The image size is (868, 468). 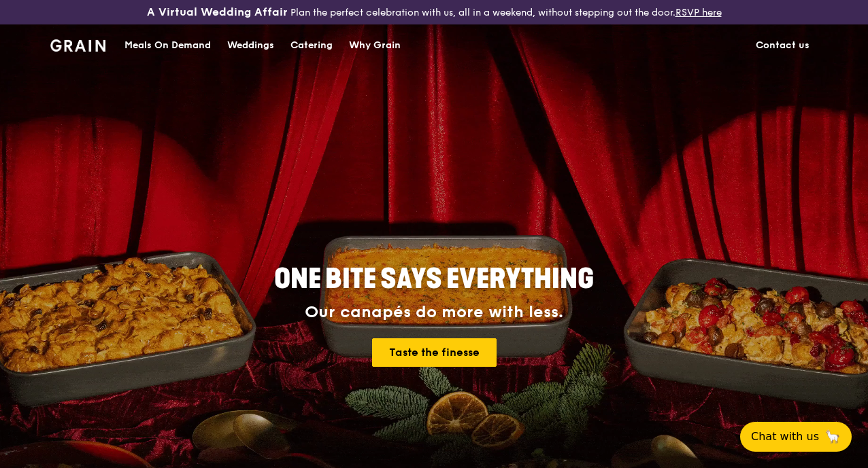 What do you see at coordinates (250, 46) in the screenshot?
I see `a: Weddings` at bounding box center [250, 46].